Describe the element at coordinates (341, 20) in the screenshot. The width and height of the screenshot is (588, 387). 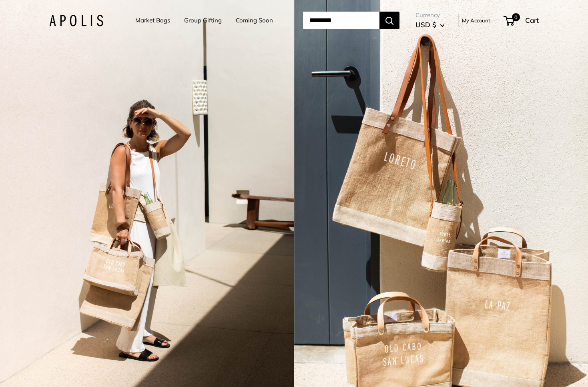
I see `input: Search...` at that location.